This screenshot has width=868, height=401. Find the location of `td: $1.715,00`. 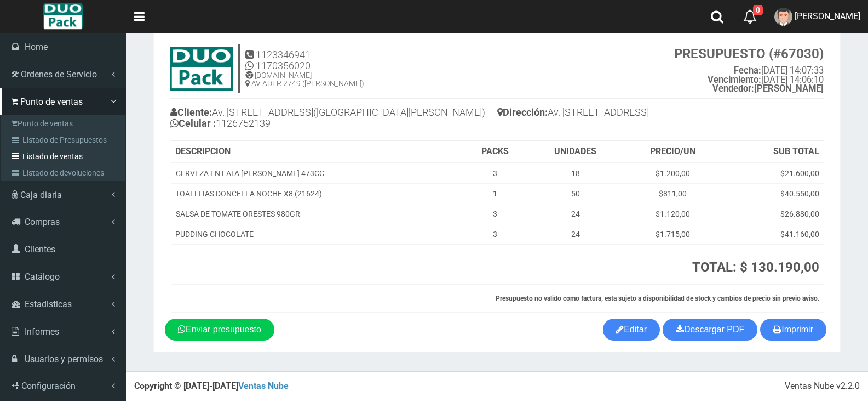

td: $1.715,00 is located at coordinates (673, 233).